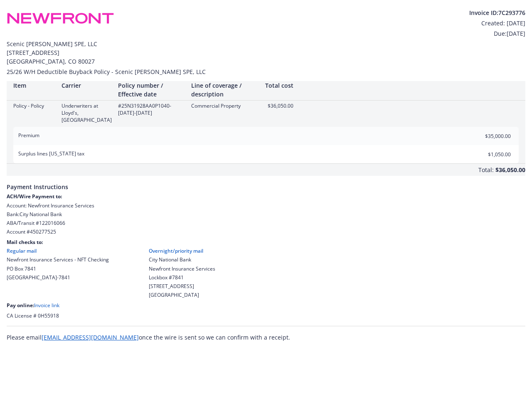 Image resolution: width=532 pixels, height=399 pixels. What do you see at coordinates (266, 241) in the screenshot?
I see `div: Mail checks to:` at bounding box center [266, 241].